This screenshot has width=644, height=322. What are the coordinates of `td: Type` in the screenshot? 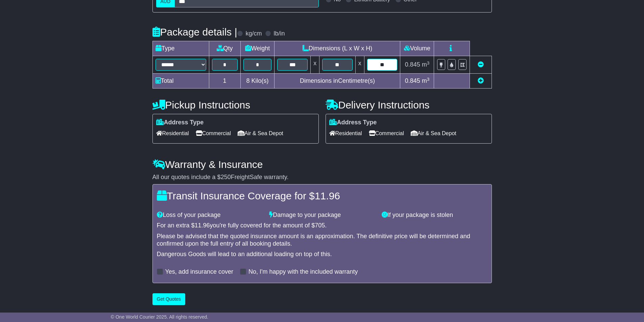 It's located at (181, 49).